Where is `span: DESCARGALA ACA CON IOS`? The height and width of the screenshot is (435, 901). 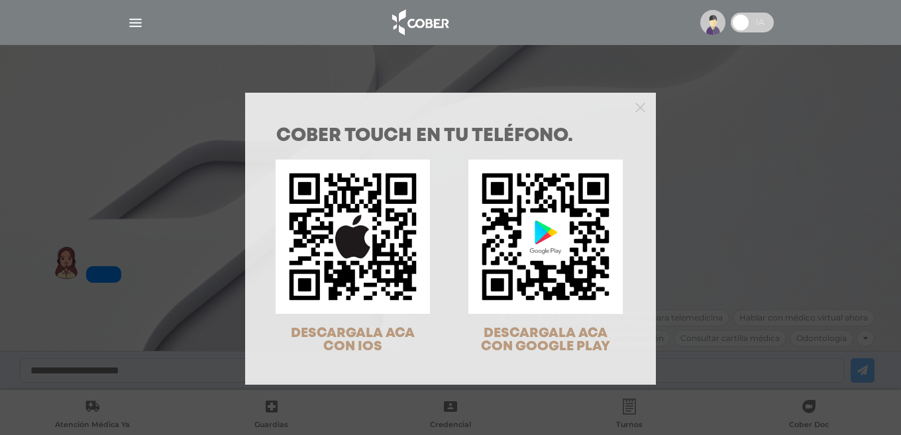
span: DESCARGALA ACA CON IOS is located at coordinates (352, 340).